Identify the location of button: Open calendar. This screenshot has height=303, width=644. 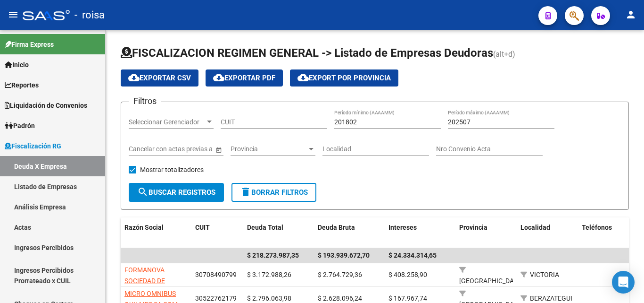
(218, 149).